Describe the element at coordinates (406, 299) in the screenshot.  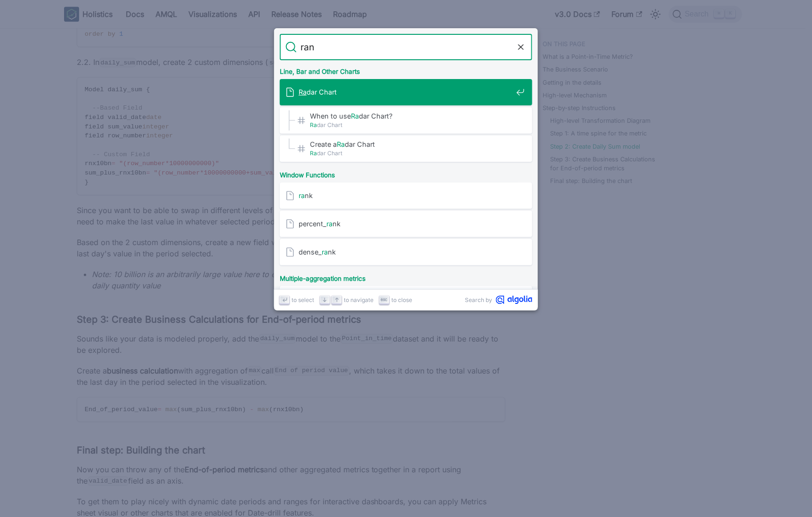
I see `a: Multiple LevelsRanking` at that location.